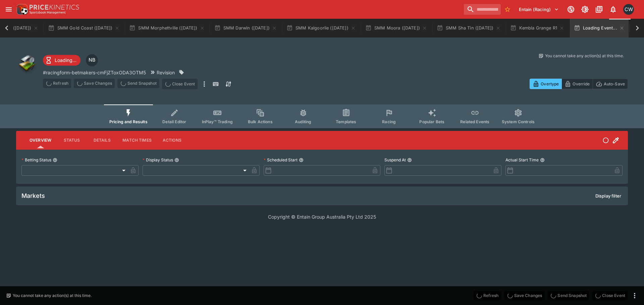 The image size is (644, 305). I want to click on button: Notifications, so click(613, 10).